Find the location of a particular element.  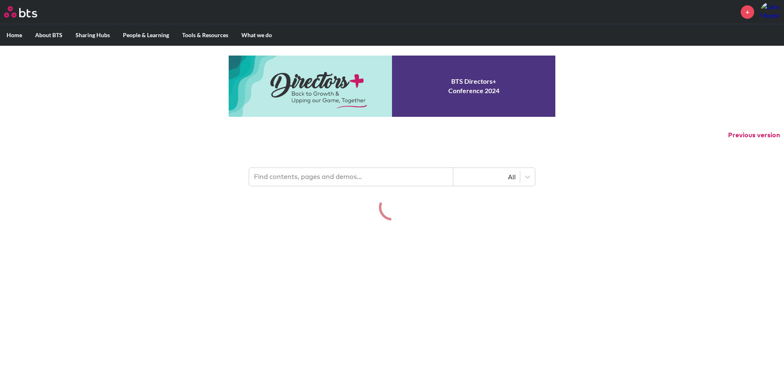

a: Profile is located at coordinates (770, 12).